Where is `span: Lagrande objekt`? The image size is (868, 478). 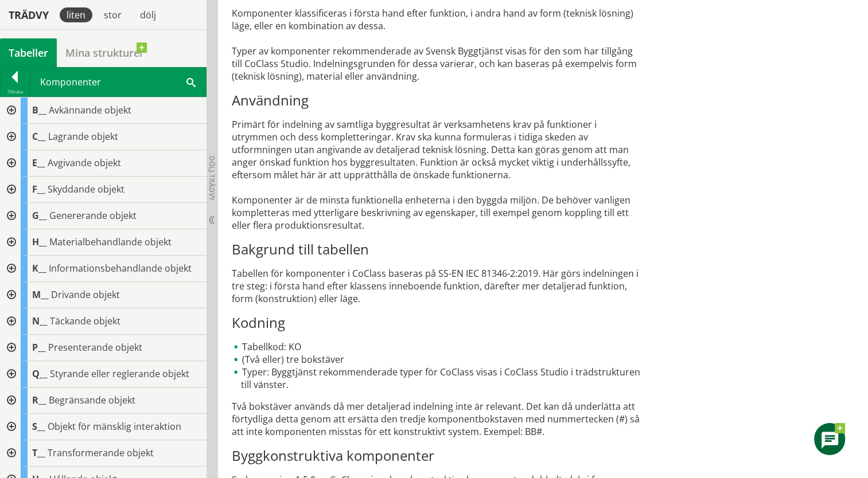
span: Lagrande objekt is located at coordinates (83, 137).